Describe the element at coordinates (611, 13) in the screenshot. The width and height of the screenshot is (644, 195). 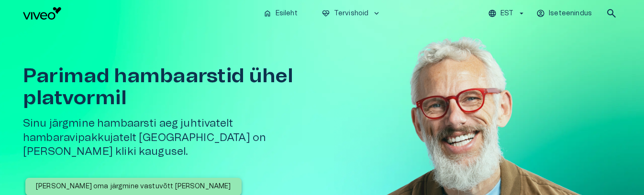
I see `span: search` at that location.